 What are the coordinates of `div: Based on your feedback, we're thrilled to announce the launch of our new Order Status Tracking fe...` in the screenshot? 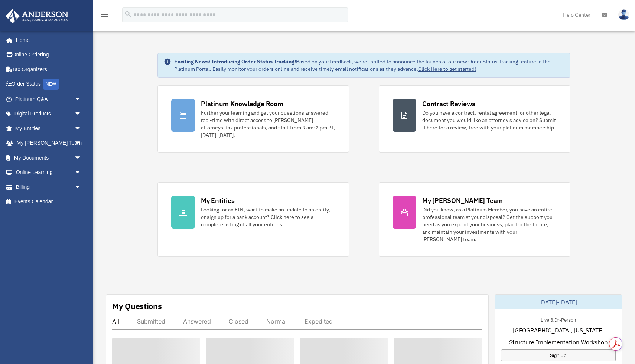 It's located at (369, 65).